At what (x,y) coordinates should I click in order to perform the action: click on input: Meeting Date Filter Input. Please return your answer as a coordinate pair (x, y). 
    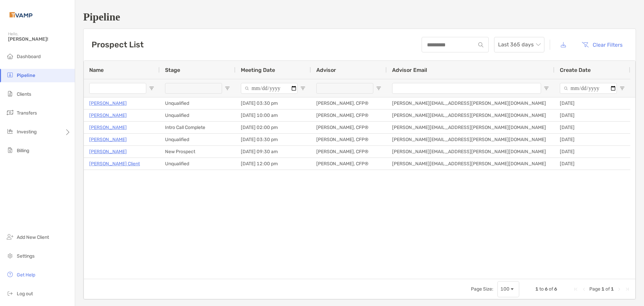
    Looking at the image, I should click on (269, 88).